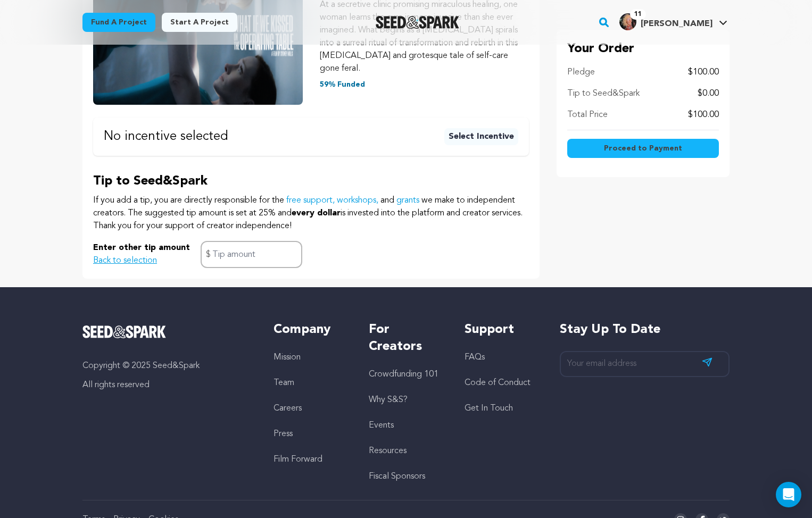  I want to click on a: Film Forward, so click(298, 460).